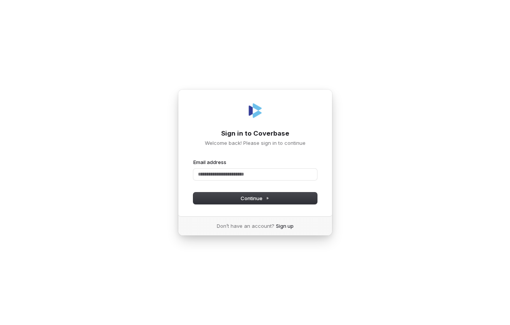 This screenshot has width=510, height=325. I want to click on img: Coverbase, so click(255, 111).